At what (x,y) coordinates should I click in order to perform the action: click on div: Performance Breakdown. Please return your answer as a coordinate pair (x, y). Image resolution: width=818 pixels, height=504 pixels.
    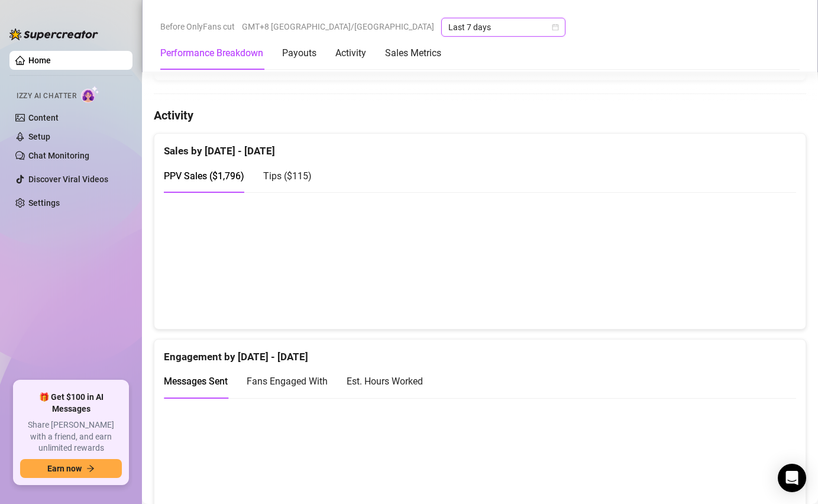
    Looking at the image, I should click on (212, 53).